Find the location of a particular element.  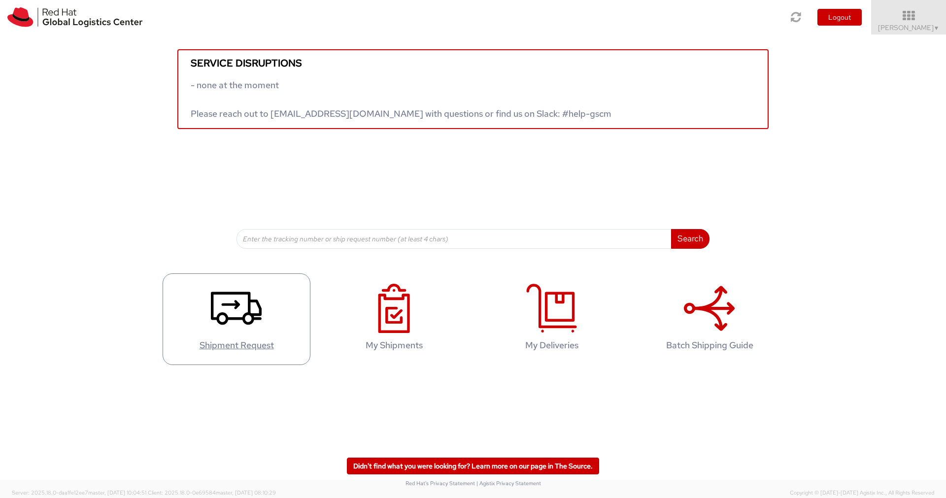

h4: Shipment Request is located at coordinates (237, 345).